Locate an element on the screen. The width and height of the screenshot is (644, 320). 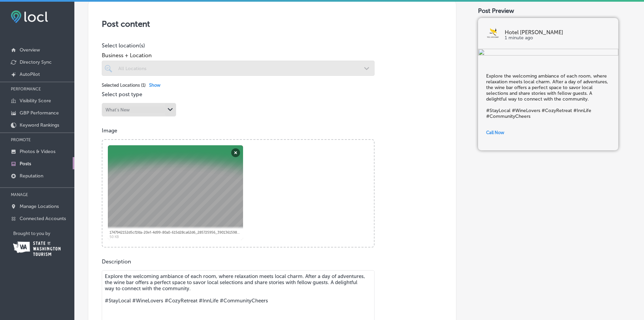
p: AutoPilot is located at coordinates (30, 74).